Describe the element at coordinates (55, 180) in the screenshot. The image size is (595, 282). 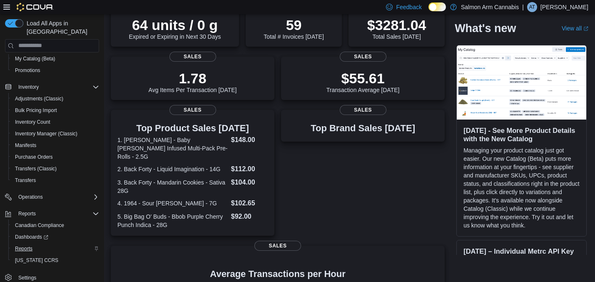
I see `button: Transfers` at that location.